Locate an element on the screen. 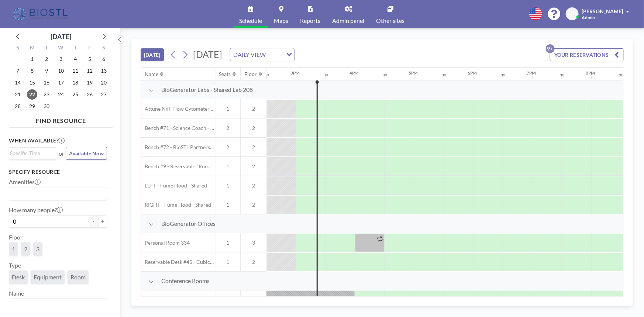  span: Friday, September 5, 2025 is located at coordinates (90, 59).